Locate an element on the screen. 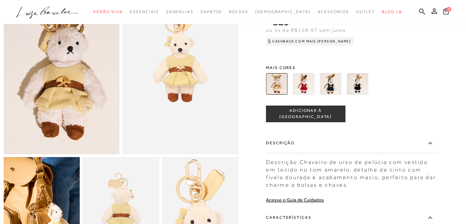 This screenshot has width=466, height=224. a: Acesse o Guia de Cuidados is located at coordinates (295, 200).